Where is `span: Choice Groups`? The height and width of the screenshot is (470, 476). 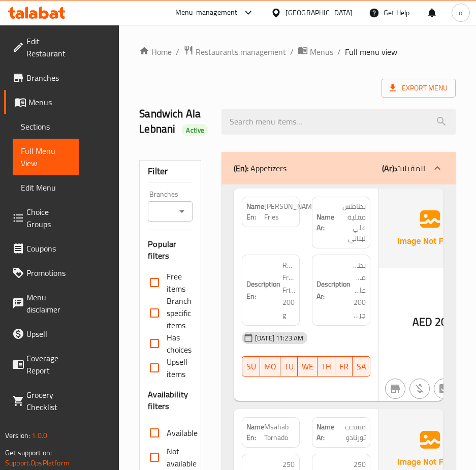
span: Choice Groups is located at coordinates (49, 218).